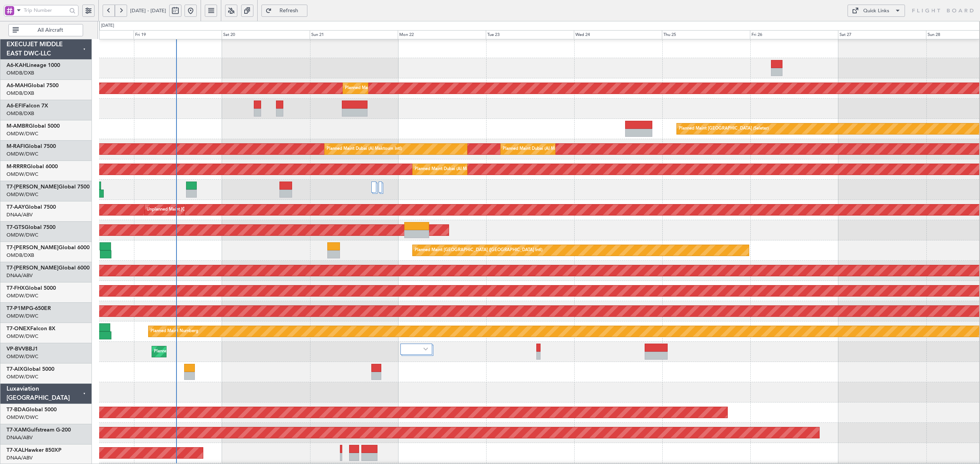 Image resolution: width=980 pixels, height=464 pixels. Describe the element at coordinates (31, 147) in the screenshot. I see `a: M-RAFIGlobal 7500` at that location.